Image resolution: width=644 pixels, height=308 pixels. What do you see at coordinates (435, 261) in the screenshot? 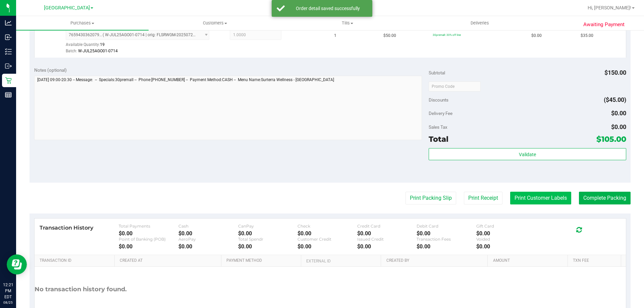
I see `a: Created By` at bounding box center [435, 261].